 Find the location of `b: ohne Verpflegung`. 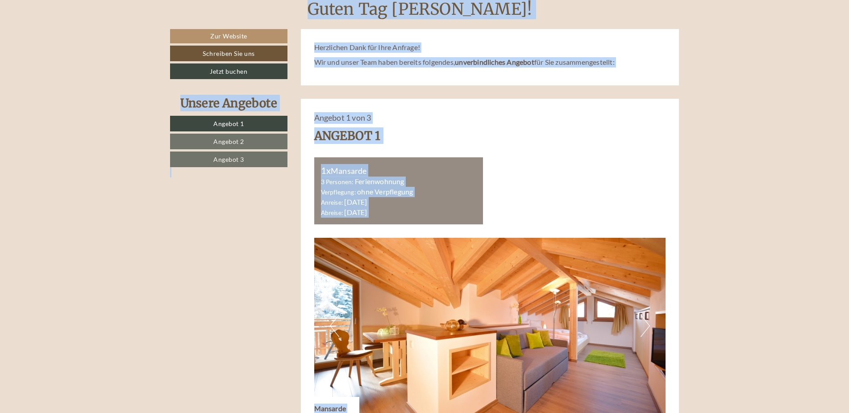

b: ohne Verpflegung is located at coordinates (385, 191).